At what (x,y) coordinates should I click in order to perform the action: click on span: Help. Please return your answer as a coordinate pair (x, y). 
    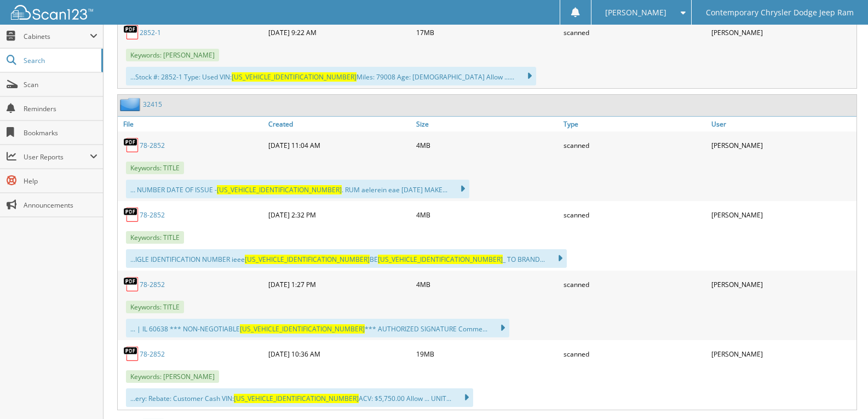
    Looking at the image, I should click on (60, 181).